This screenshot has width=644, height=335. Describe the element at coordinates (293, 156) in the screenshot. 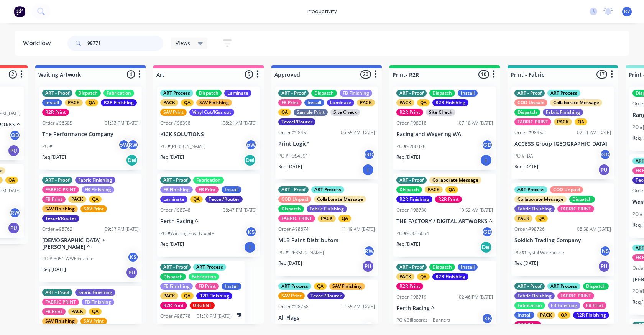

I see `p: PO #PO54591` at that location.